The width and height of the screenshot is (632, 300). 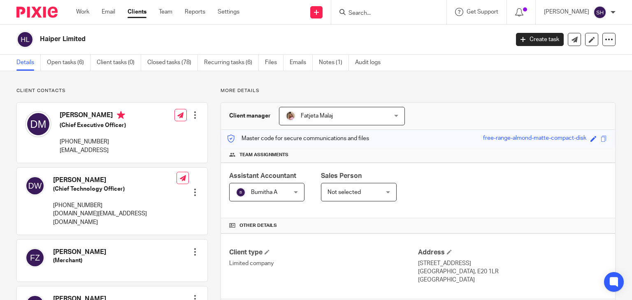 What do you see at coordinates (534, 139) in the screenshot?
I see `div: free-range-almond-matte-compact-disk` at bounding box center [534, 139].